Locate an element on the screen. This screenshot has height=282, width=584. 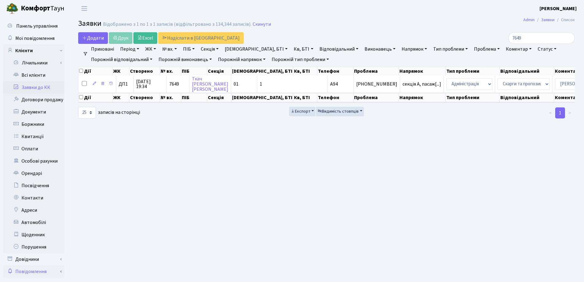
b: Комфорт is located at coordinates (36, 8).